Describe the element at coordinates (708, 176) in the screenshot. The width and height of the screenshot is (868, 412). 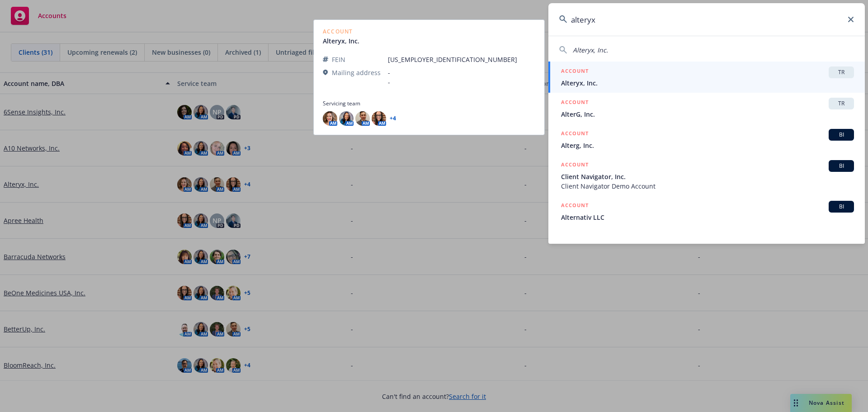
I see `span: Client Navigator, Inc.` at that location.